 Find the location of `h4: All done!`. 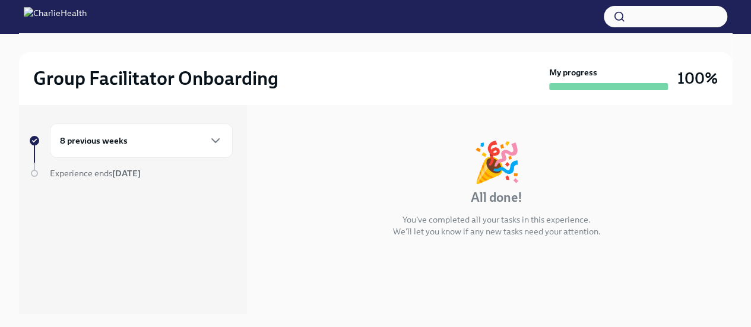

h4: All done! is located at coordinates (496, 198).